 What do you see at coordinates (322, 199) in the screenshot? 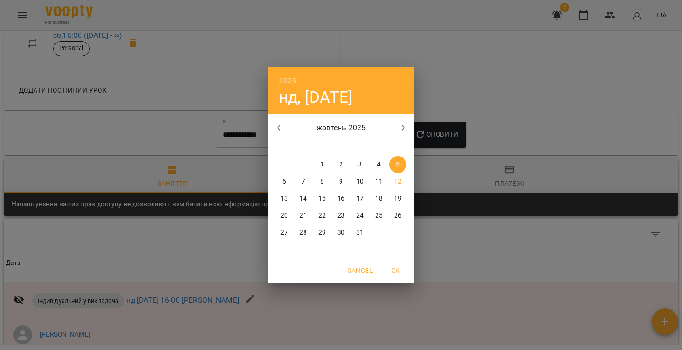
I see `button: 15` at bounding box center [322, 199].